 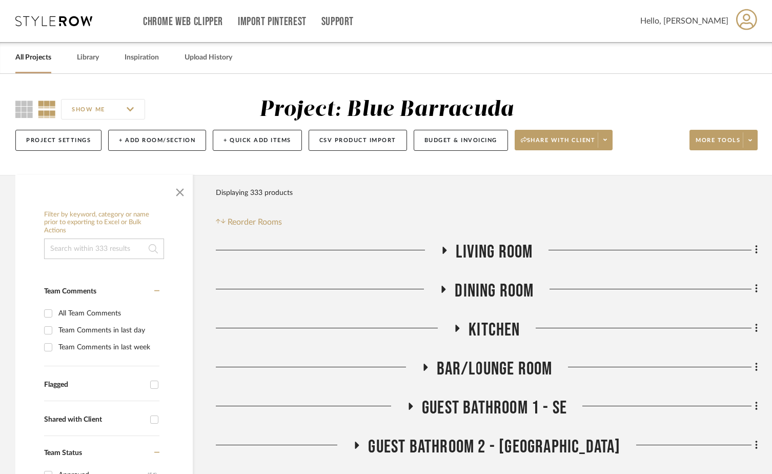 What do you see at coordinates (157, 140) in the screenshot?
I see `button: + Add Room/Section` at bounding box center [157, 140].